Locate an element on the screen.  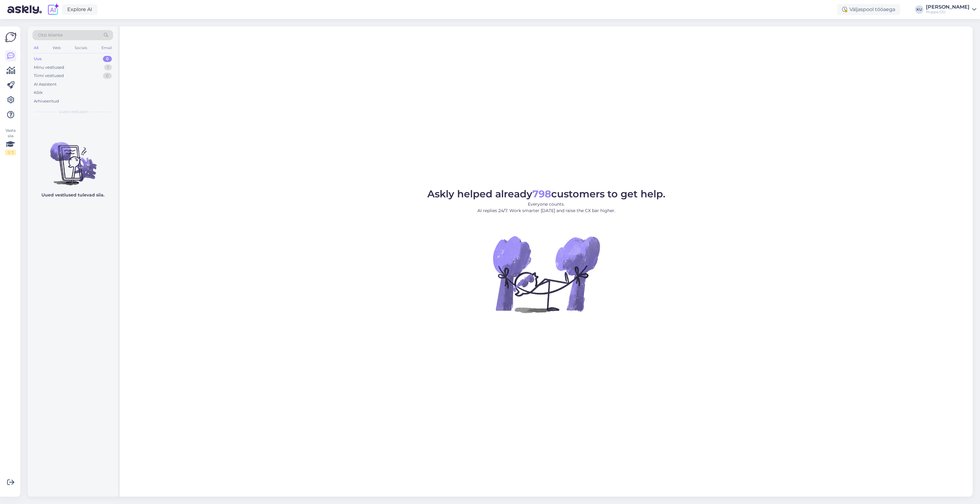
div: Email is located at coordinates (106, 48).